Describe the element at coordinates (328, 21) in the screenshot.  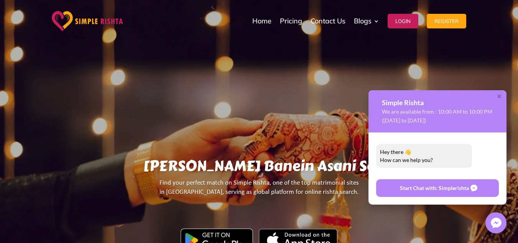
I see `a: Contact Us` at that location.